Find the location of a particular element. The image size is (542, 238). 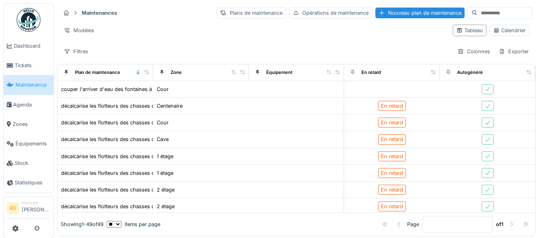

strong: Maintenances is located at coordinates (99, 13).